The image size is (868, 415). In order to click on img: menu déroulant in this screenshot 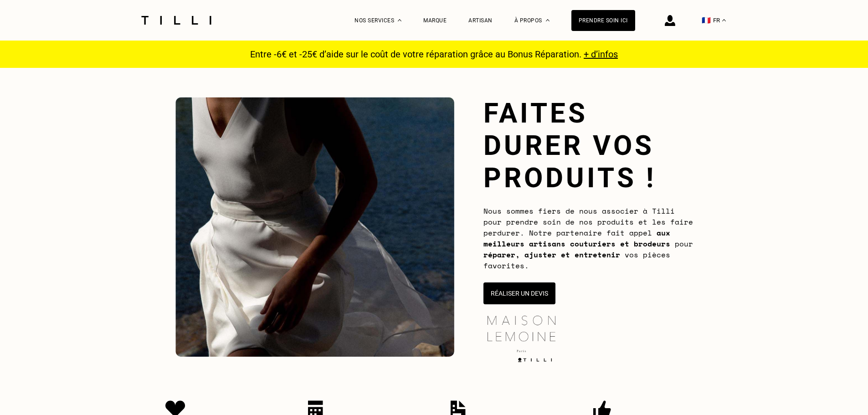, I will do `click(724, 20)`.